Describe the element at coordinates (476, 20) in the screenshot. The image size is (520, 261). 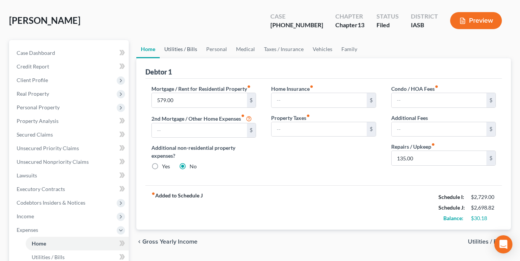
I see `button: Preview` at that location.